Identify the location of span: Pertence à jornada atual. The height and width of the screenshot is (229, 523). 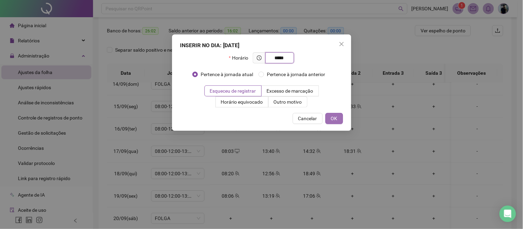
(227, 74).